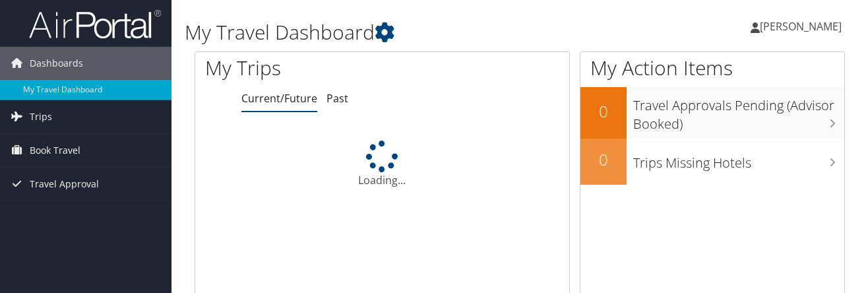  What do you see at coordinates (382, 164) in the screenshot?
I see `div: Loading...` at bounding box center [382, 164].